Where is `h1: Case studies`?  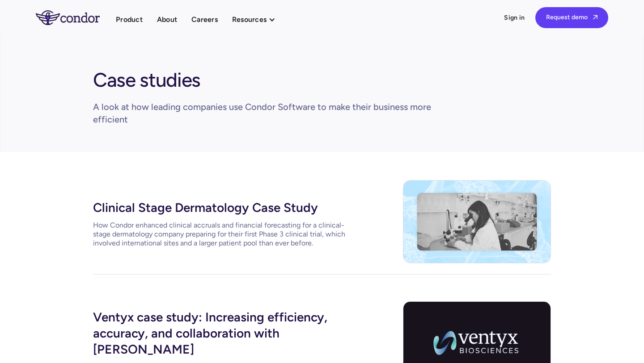
h1: Case studies is located at coordinates (147, 78).